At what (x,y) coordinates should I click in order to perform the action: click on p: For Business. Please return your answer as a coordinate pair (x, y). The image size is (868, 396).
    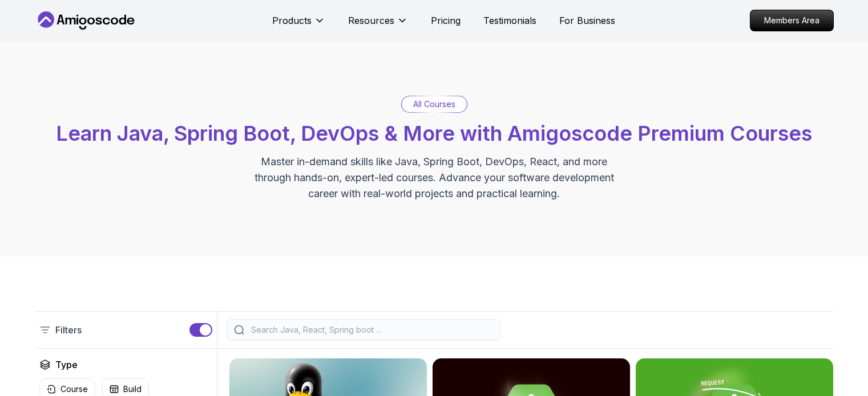
    Looking at the image, I should click on (587, 20).